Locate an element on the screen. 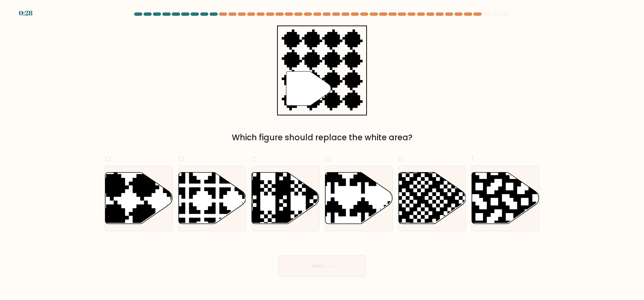 The image size is (644, 300). button: Next is located at coordinates (322, 266).